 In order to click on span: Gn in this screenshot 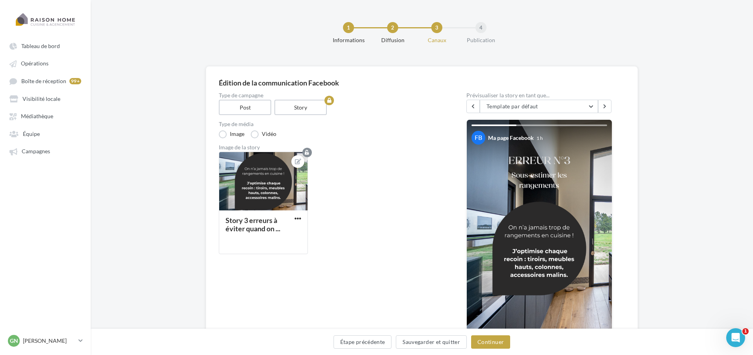, I will do `click(14, 341)`.